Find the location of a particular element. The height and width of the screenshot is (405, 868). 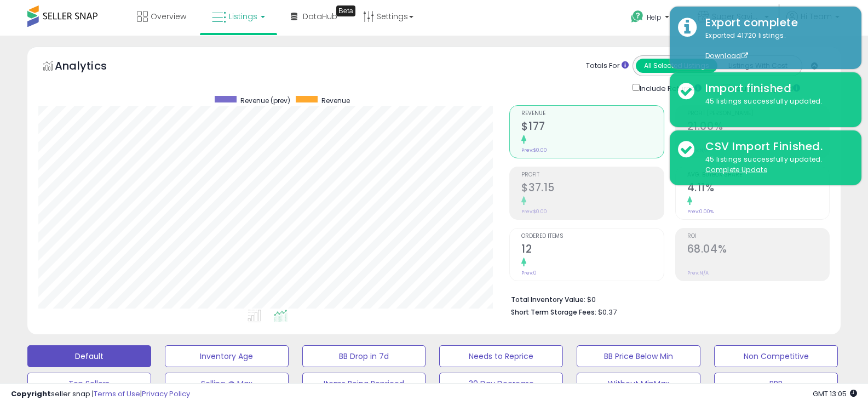

button: Needs to Reprice is located at coordinates (501, 356).